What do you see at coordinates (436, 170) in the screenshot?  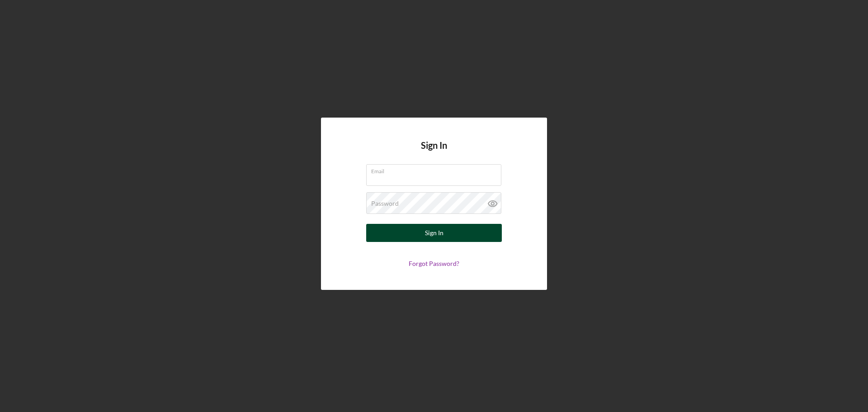 I see `label: Email` at bounding box center [436, 170].